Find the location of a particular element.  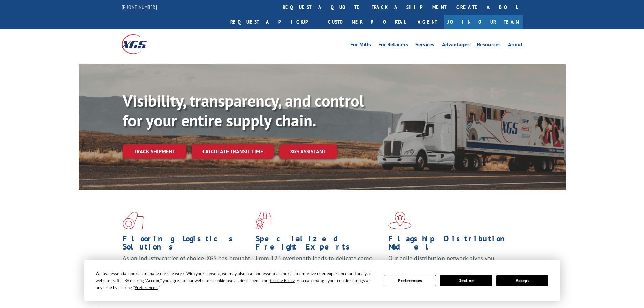

span: As an industry carrier of choice, XGS has brought innovation and dedication to flooring logistics... is located at coordinates (186, 266).